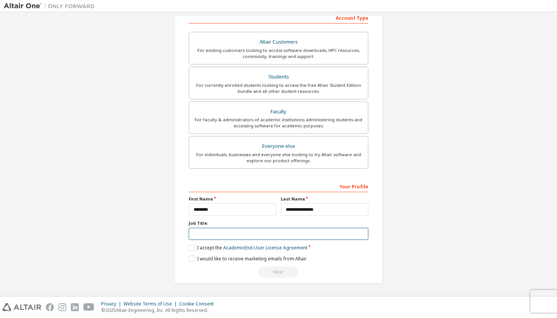 This screenshot has width=557, height=318. What do you see at coordinates (51, 6) in the screenshot?
I see `img: Altair One` at bounding box center [51, 6].